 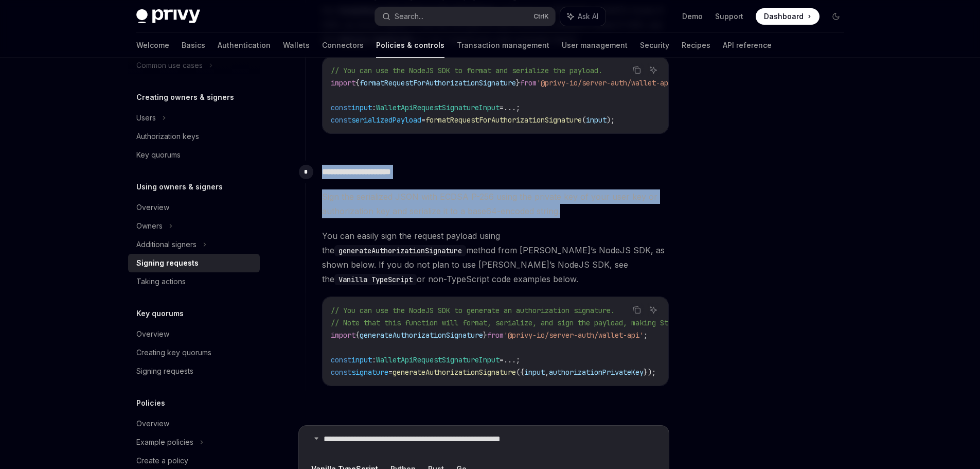 What do you see at coordinates (244, 45) in the screenshot?
I see `a: Authentication` at bounding box center [244, 45].